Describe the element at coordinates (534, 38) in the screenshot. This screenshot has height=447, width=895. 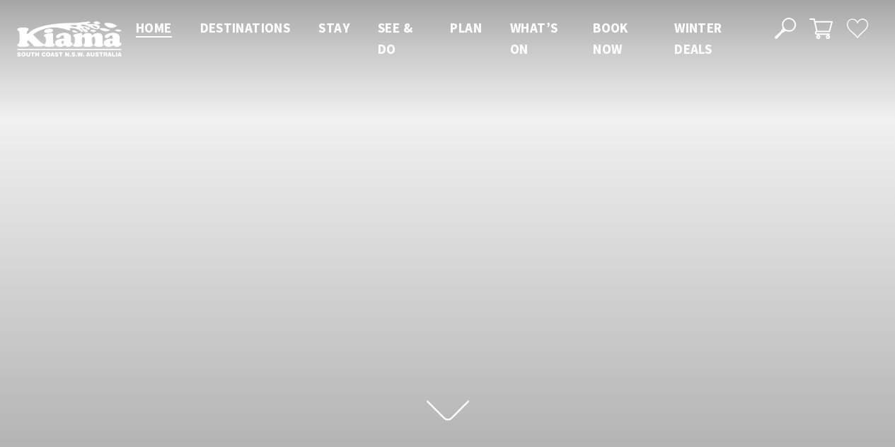
I see `span: What’s On` at that location.